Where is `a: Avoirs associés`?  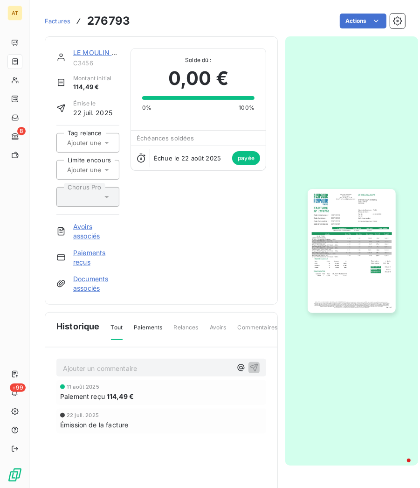 a: Avoirs associés is located at coordinates (96, 231).